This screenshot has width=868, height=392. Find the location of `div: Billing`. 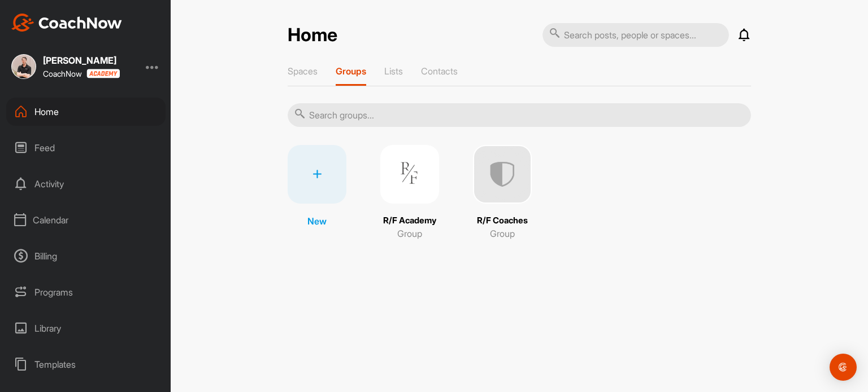

div: Billing is located at coordinates (86, 256).